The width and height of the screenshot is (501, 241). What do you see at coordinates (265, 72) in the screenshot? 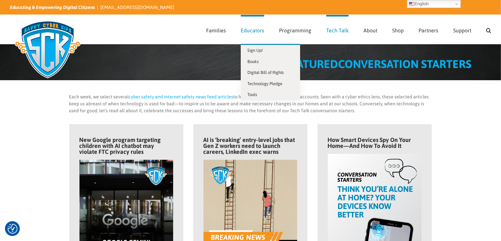
I see `span: Digital Bill of Rights` at bounding box center [265, 72].